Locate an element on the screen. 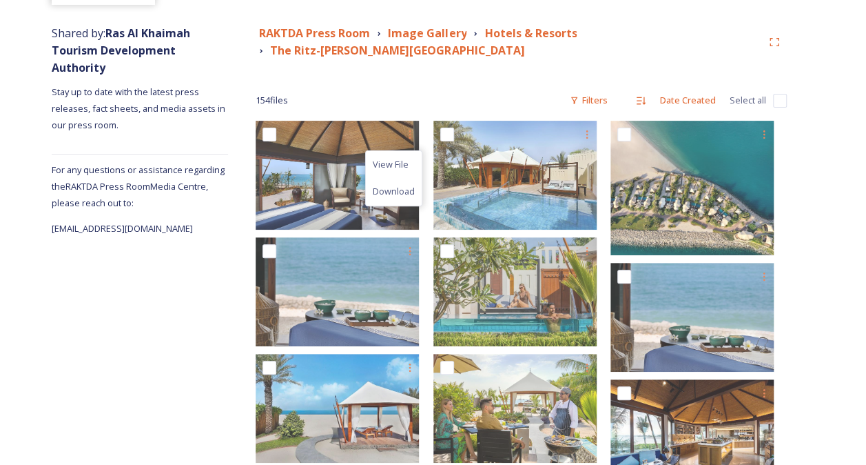 The width and height of the screenshot is (866, 465). span: View File is located at coordinates (391, 164).